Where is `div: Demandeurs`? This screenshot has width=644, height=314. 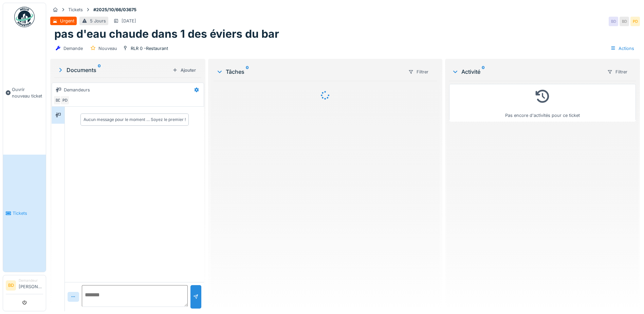 div: Demandeurs is located at coordinates (77, 90).